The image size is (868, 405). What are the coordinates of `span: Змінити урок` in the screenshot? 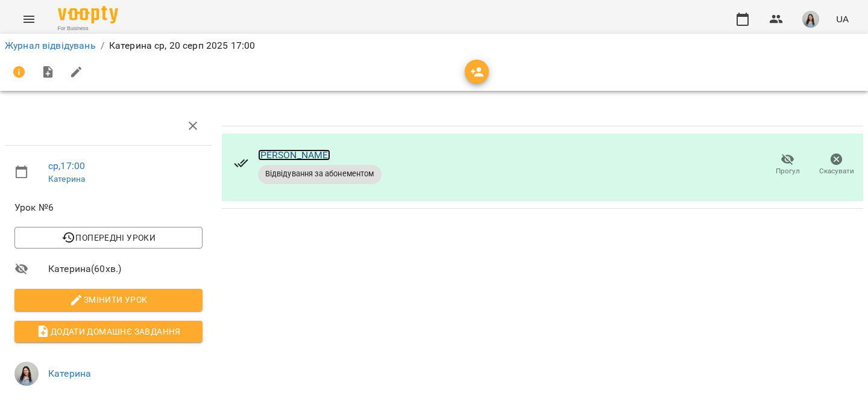 It's located at (109, 300).